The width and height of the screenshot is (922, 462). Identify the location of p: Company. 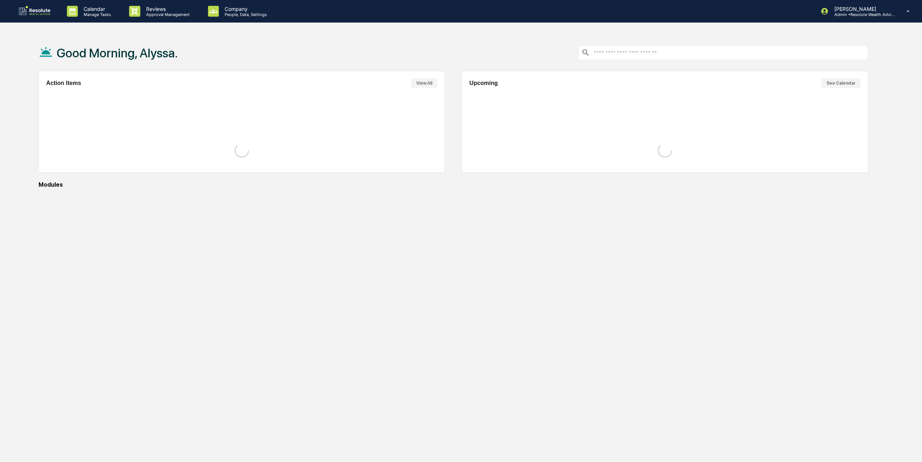
(245, 9).